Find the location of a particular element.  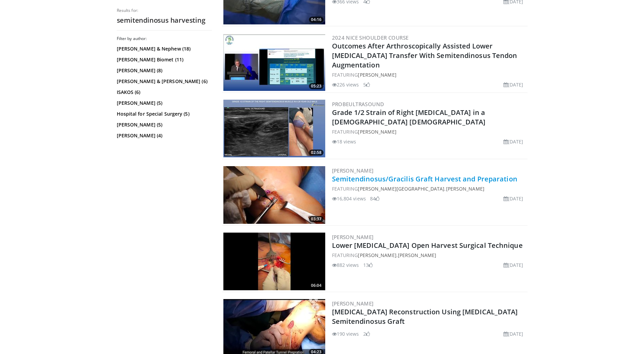

li: 5 is located at coordinates (367, 85).